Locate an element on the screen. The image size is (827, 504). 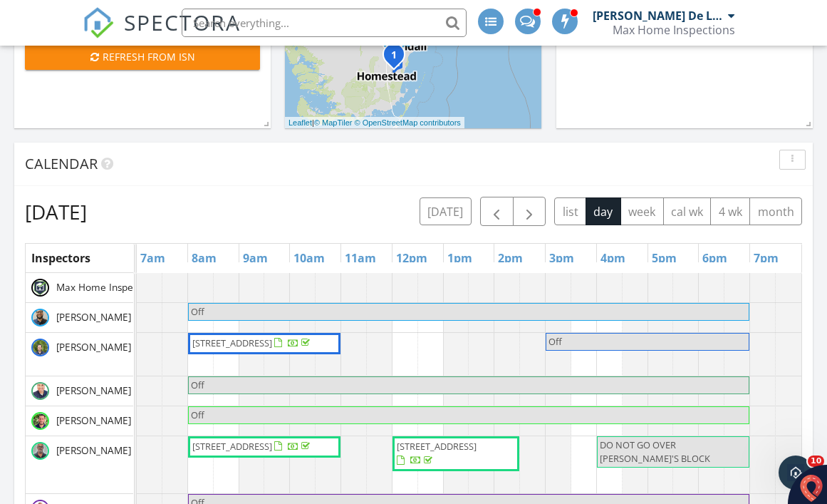
a: Leaflet is located at coordinates (300, 122).